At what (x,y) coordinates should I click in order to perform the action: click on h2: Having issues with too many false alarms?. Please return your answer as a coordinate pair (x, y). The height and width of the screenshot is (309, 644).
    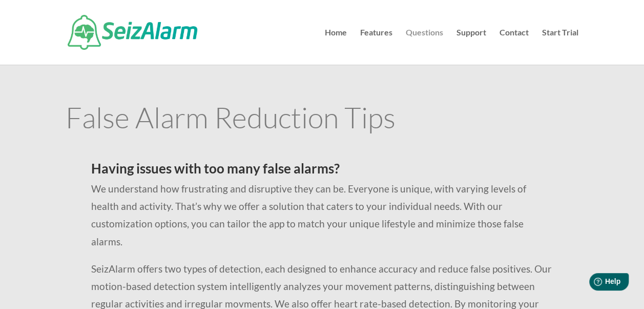
    Looking at the image, I should click on (322, 171).